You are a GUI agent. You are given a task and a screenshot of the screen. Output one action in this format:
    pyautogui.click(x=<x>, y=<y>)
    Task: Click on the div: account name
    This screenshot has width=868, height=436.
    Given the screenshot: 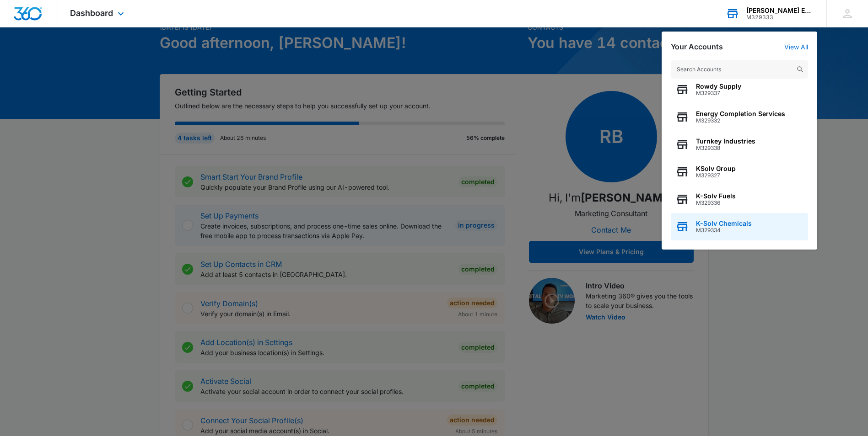 What is the action you would take?
    pyautogui.click(x=780, y=10)
    